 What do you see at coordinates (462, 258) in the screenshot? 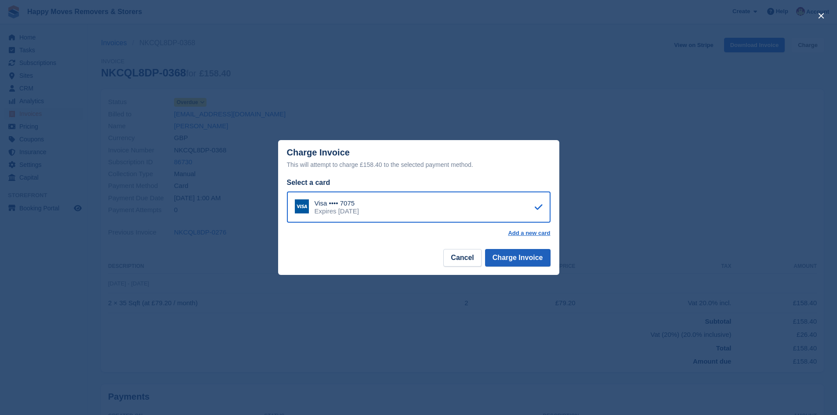
I see `button: Cancel` at bounding box center [462, 258].